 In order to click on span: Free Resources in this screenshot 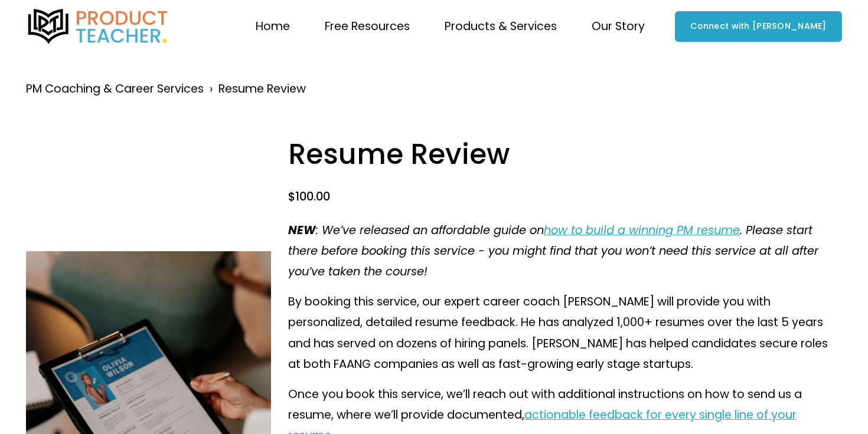, I will do `click(368, 26)`.